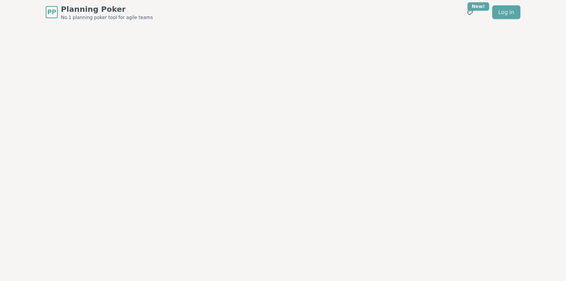 The image size is (566, 281). What do you see at coordinates (506, 12) in the screenshot?
I see `a: Log in` at bounding box center [506, 12].